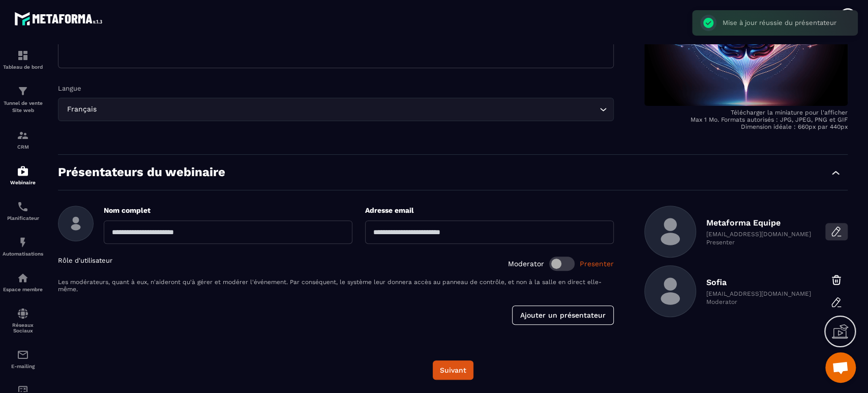 This screenshot has height=393, width=868. Describe the element at coordinates (841, 368) in the screenshot. I see `div: Ouvrir le chat` at that location.